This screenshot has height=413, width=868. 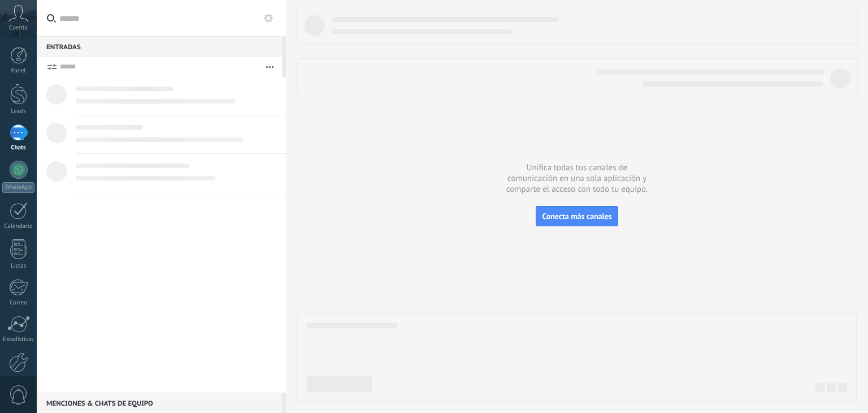 I want to click on button: Conecta más canales, so click(x=576, y=216).